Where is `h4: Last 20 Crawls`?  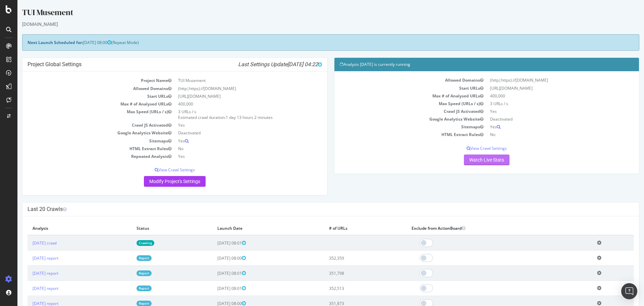 h4: Last 20 Crawls is located at coordinates (313, 209).